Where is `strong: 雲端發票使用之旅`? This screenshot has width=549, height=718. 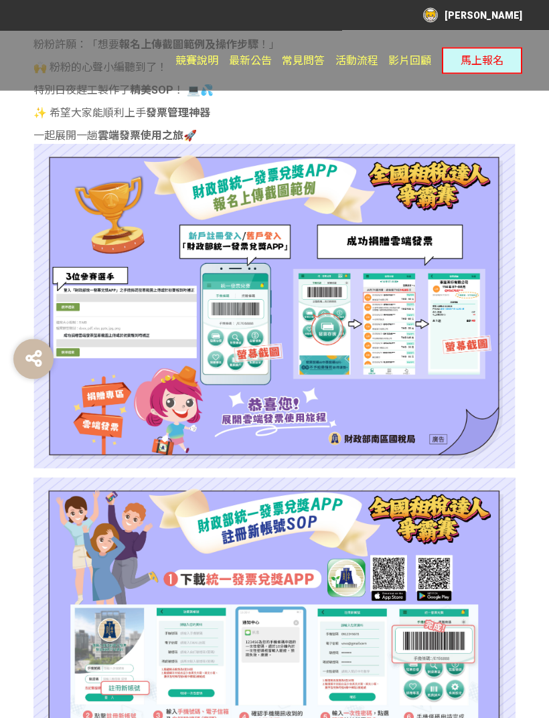 strong: 雲端發票使用之旅 is located at coordinates (140, 136).